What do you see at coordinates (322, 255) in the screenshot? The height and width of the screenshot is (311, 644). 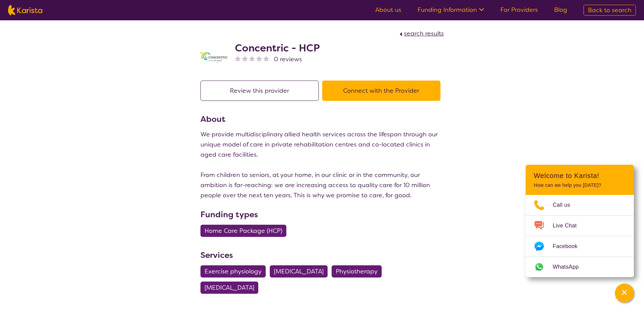 I see `h3: Services` at bounding box center [322, 255].